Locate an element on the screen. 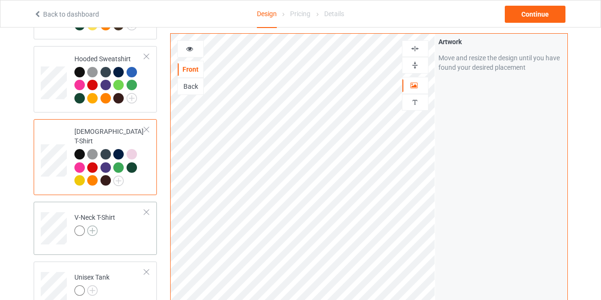  div: Pricing is located at coordinates (300, 14).